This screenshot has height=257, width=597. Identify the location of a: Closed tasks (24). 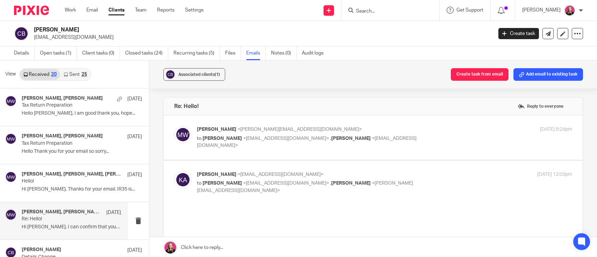
(146, 53).